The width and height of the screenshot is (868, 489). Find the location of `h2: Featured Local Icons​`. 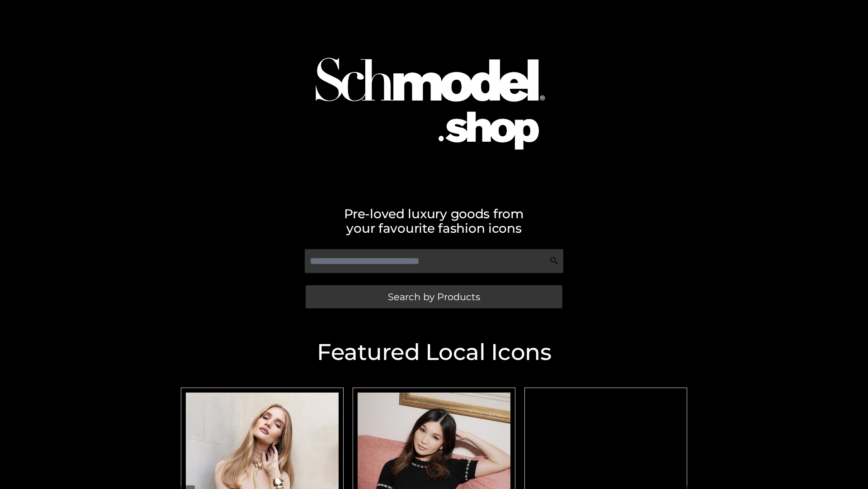

h2: Featured Local Icons​ is located at coordinates (434, 352).